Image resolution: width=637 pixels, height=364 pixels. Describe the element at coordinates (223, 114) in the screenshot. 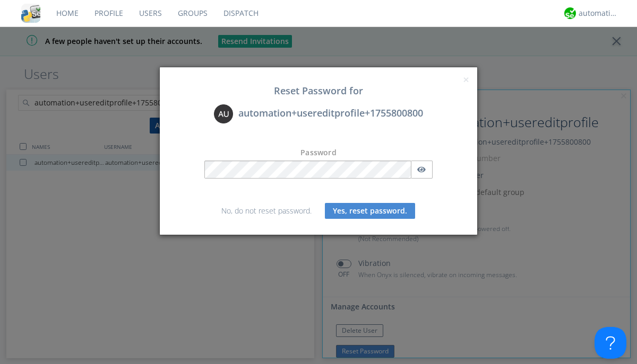

I see `img: 373638.png` at that location.